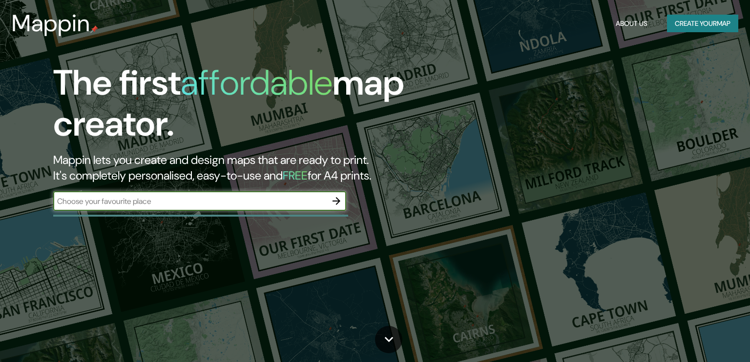 The height and width of the screenshot is (362, 750). What do you see at coordinates (241, 107) in the screenshot?
I see `h1: The first map creator.` at bounding box center [241, 107].